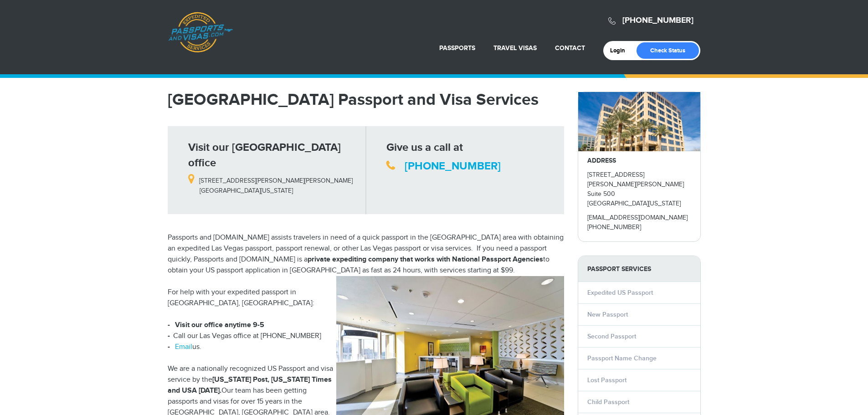 The width and height of the screenshot is (868, 415). I want to click on li: us., so click(366, 347).